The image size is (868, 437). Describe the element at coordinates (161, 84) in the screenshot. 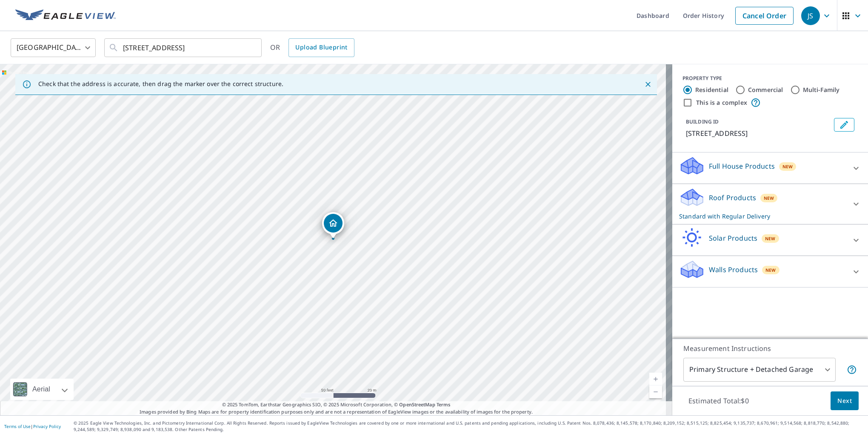

I see `p: Check that the address is accurate, then drag the marker over the correct structure.` at that location.